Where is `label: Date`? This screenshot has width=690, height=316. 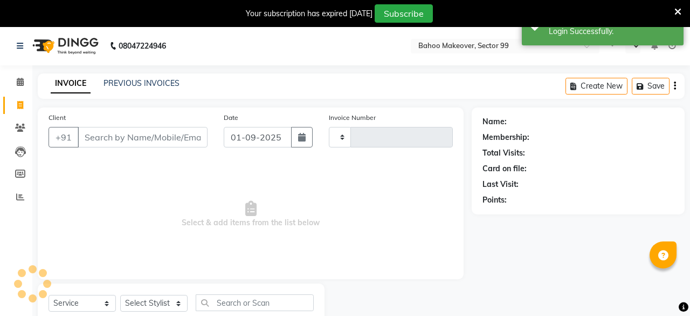
label: Date is located at coordinates (231, 118).